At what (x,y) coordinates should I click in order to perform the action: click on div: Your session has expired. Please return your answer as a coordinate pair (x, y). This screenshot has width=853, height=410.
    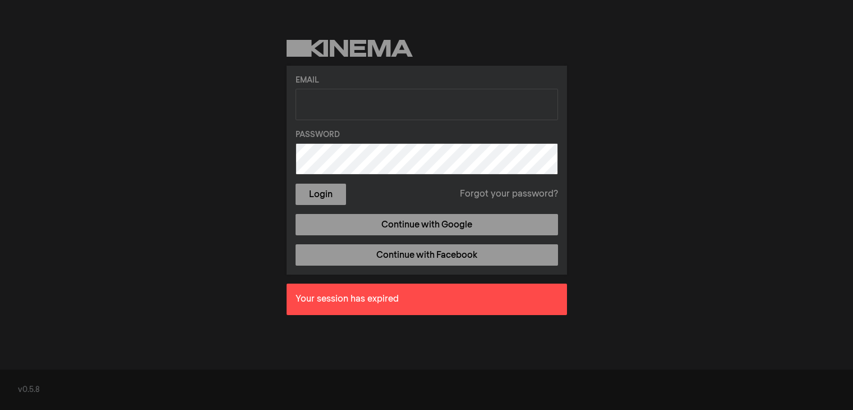
    Looking at the image, I should click on (427, 299).